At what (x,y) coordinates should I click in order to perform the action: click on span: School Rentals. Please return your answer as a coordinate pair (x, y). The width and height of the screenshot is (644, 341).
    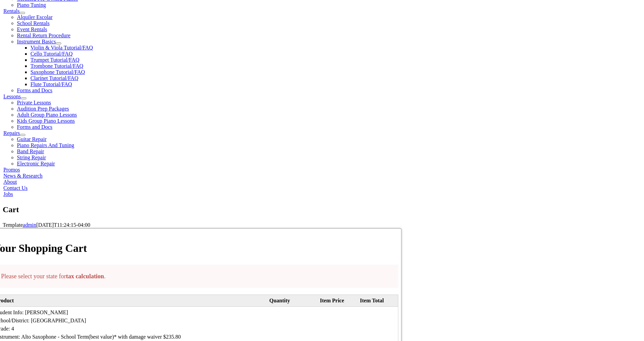
    Looking at the image, I should click on (33, 23).